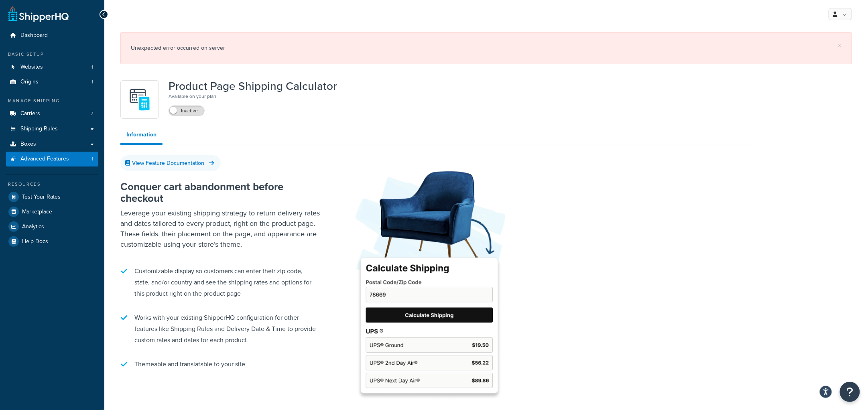 The image size is (868, 410). I want to click on p: Leverage your existing shipping strategy to return delivery rates and dates tailored to every pro..., so click(221, 229).